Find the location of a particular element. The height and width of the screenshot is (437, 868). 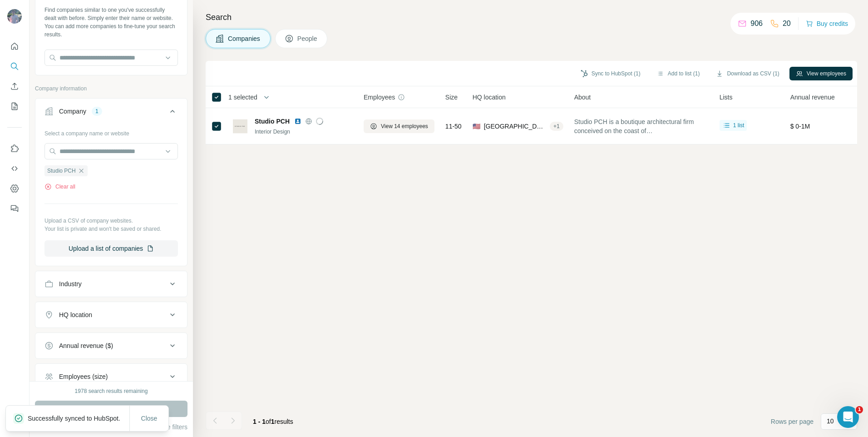

button: Search is located at coordinates (15, 66).